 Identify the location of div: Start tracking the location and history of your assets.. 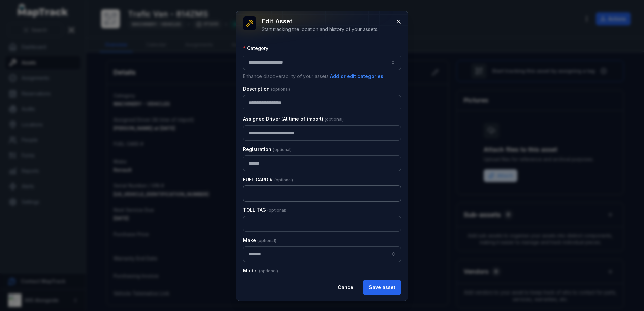
(320, 29).